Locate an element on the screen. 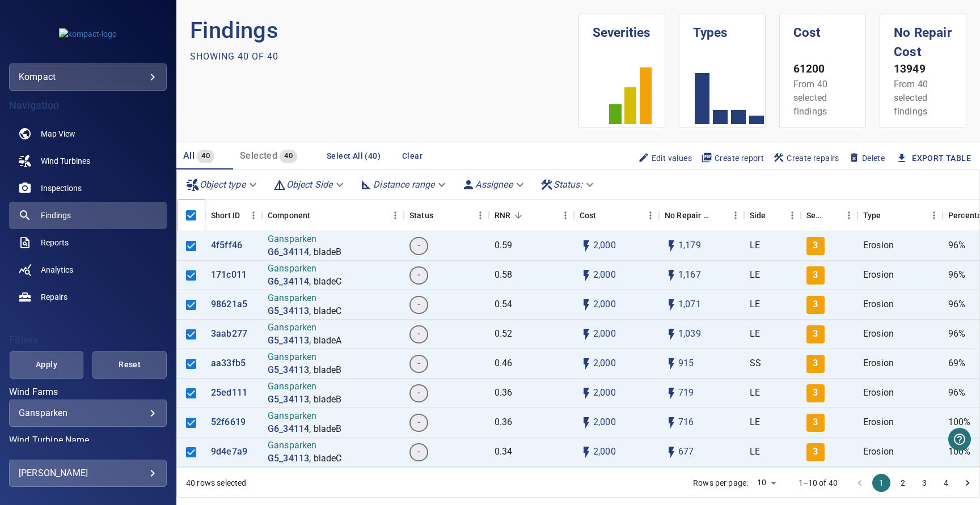 This screenshot has height=505, width=980. div: Repair Now Ratio: The ratio of the additional incurred cost of repair in 1 year and the cost of r... is located at coordinates (503, 216).